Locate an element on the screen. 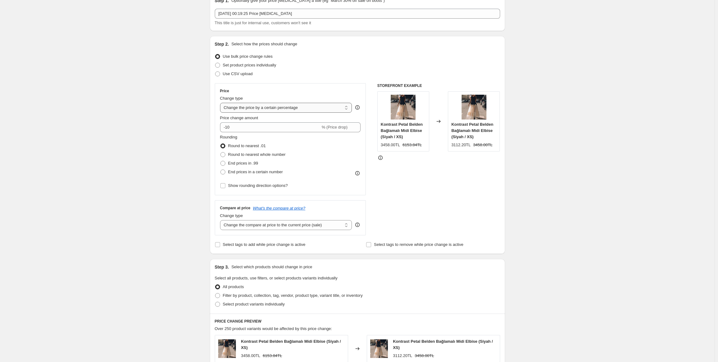 Image resolution: width=718 pixels, height=362 pixels. span: Set product prices individually is located at coordinates (250, 65).